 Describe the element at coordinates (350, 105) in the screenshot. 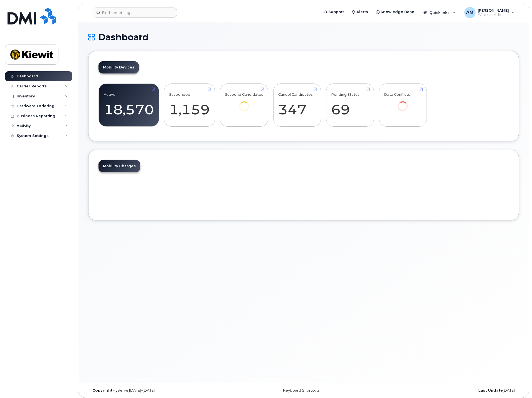

I see `a: Pending Status 69` at that location.